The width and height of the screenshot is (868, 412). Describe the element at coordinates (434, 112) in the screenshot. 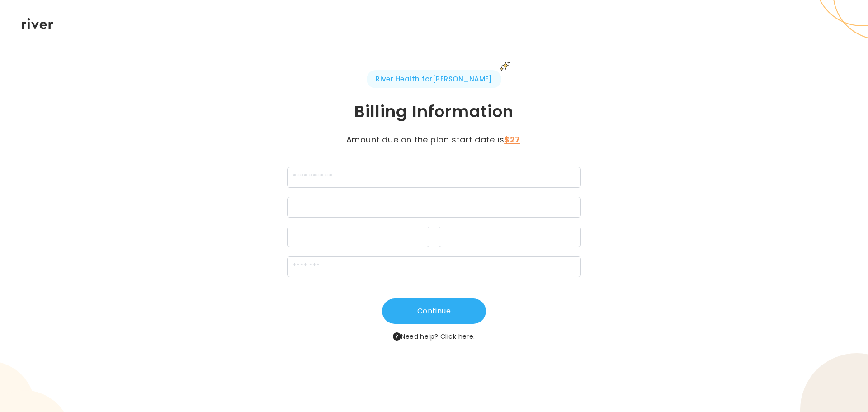

I see `h1: Billing Information` at that location.